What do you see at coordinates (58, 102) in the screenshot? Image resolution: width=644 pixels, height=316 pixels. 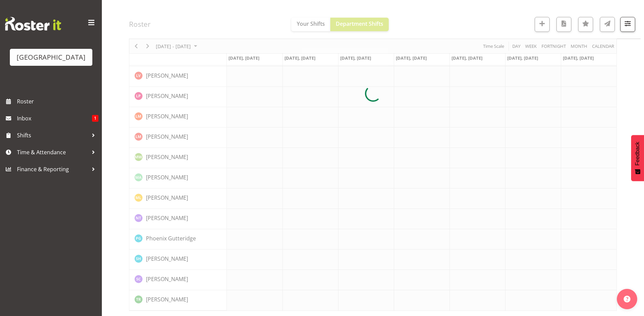 I see `span: Roster` at bounding box center [58, 102].